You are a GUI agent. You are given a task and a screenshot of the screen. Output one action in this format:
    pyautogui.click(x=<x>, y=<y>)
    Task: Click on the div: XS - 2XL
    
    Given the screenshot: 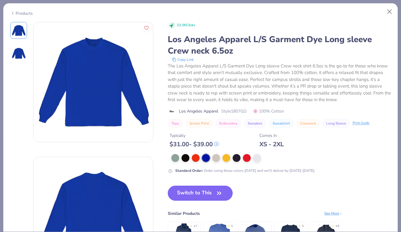 What is the action you would take?
    pyautogui.click(x=272, y=144)
    